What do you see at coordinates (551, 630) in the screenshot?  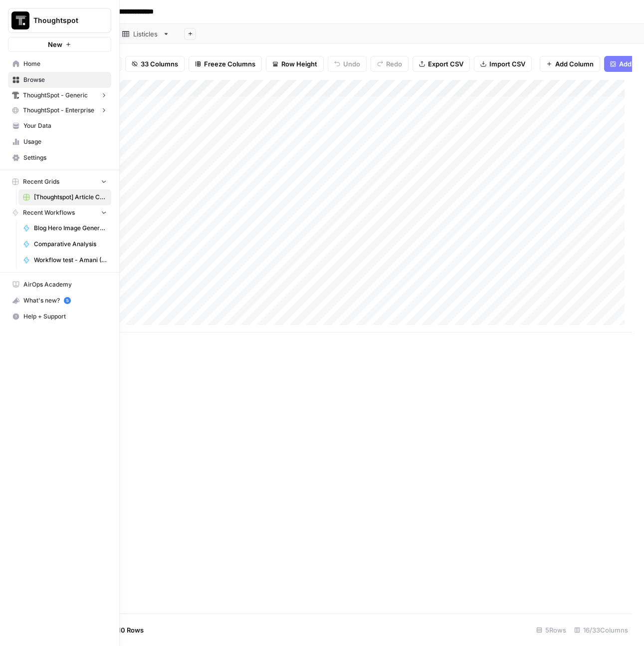 I see `div: 5 Rows` at bounding box center [551, 630].